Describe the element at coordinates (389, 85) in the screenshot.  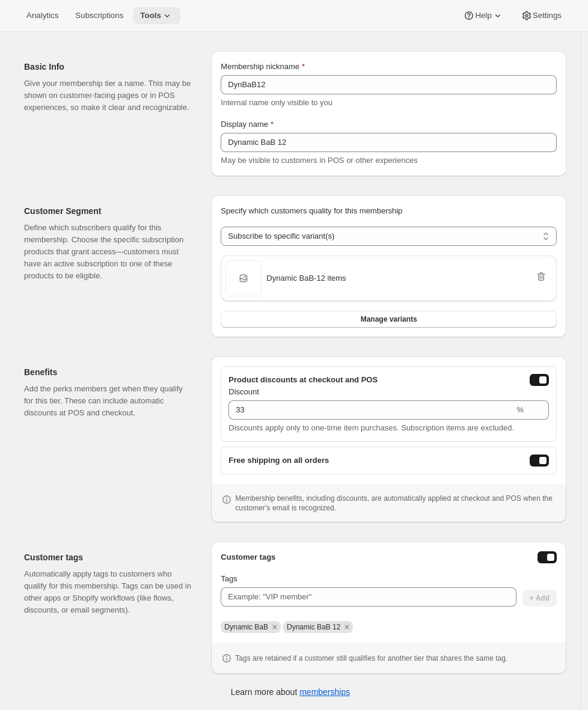
I see `input: Enter internal name` at that location.